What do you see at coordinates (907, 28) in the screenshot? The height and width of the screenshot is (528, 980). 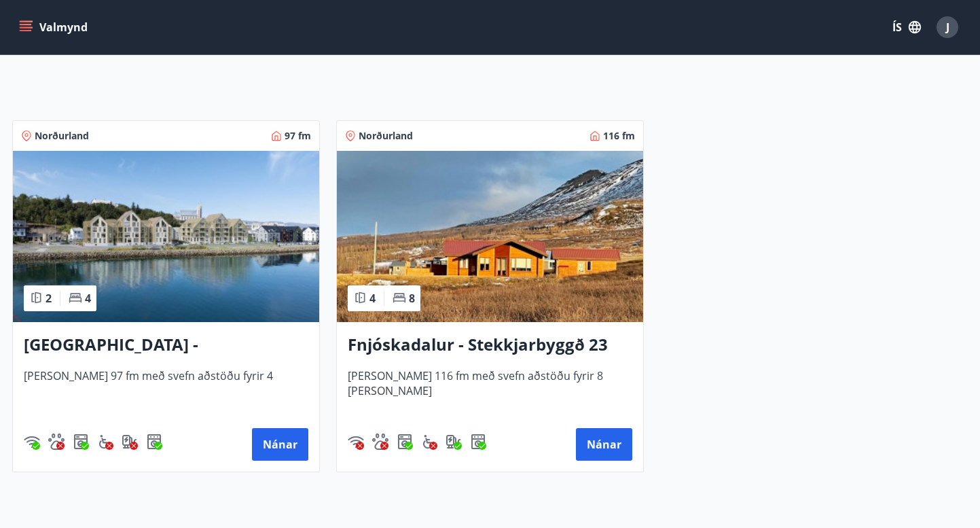 I see `button: ÍS` at bounding box center [907, 28].